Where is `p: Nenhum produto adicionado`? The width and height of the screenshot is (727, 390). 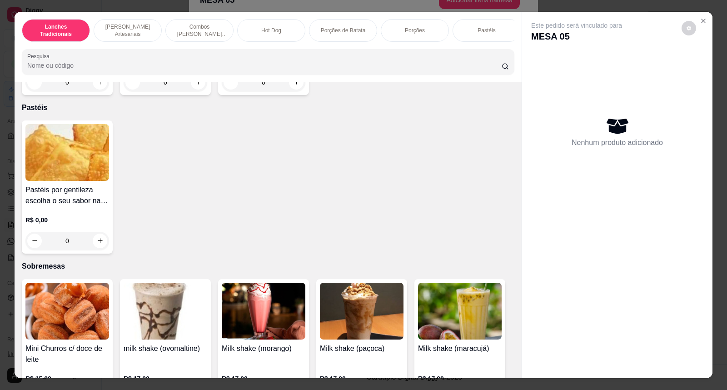
p: Nenhum produto adicionado is located at coordinates (617, 143).